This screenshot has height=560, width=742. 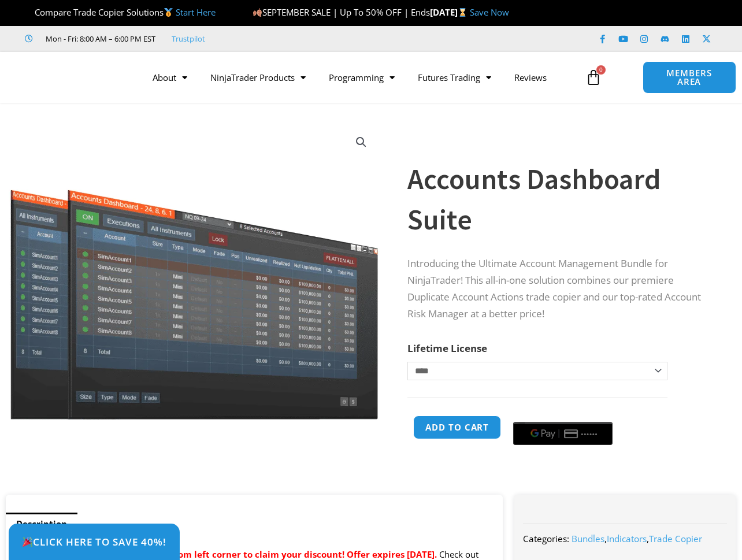 What do you see at coordinates (73, 77) in the screenshot?
I see `img: LogoAI | Affordable Indicators – NinjaTrader` at bounding box center [73, 77].